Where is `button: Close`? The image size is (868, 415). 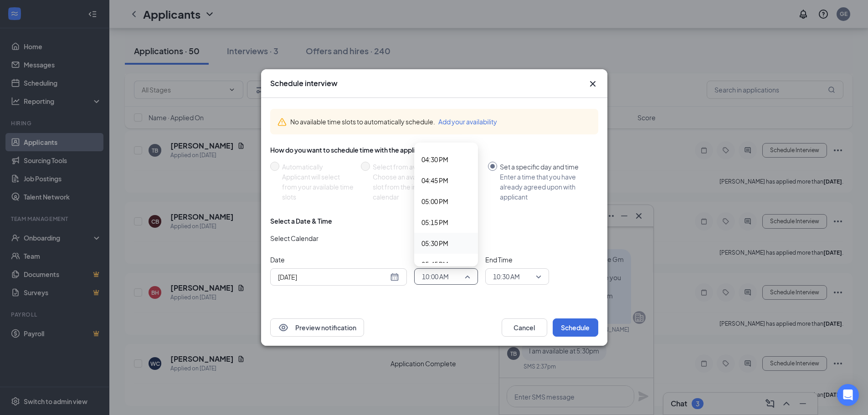 button: Close is located at coordinates (593, 84).